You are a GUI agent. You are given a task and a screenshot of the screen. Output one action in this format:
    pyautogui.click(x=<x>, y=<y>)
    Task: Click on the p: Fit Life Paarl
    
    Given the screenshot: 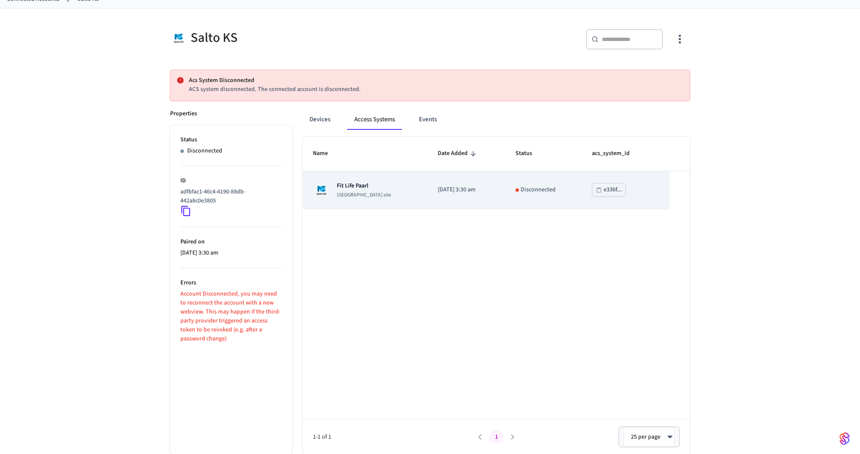 What is the action you would take?
    pyautogui.click(x=364, y=186)
    